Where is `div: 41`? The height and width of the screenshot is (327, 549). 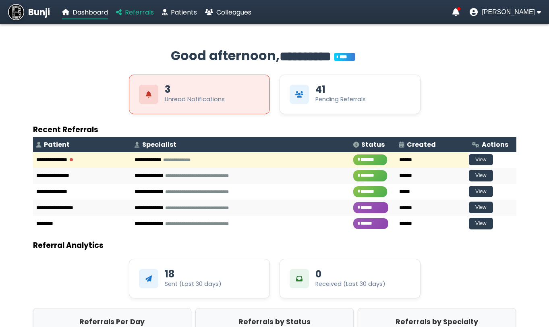
div: 41 is located at coordinates (320, 89).